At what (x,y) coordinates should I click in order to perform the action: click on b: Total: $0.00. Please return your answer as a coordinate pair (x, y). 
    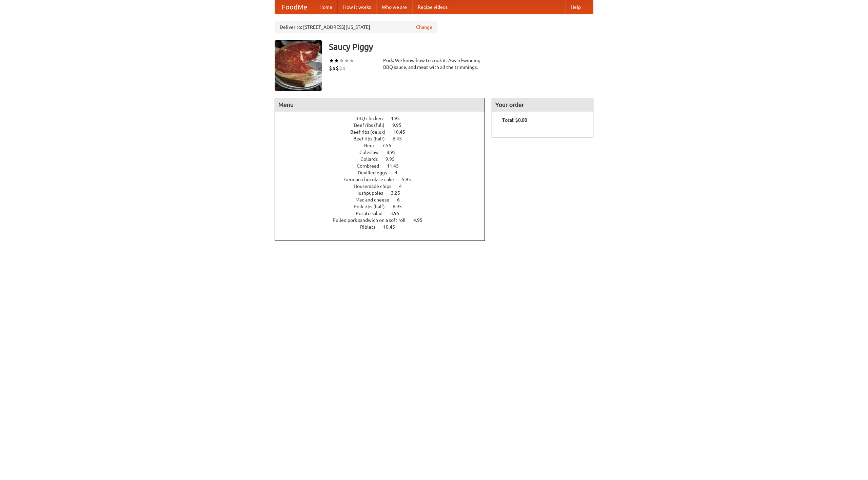
    Looking at the image, I should click on (515, 120).